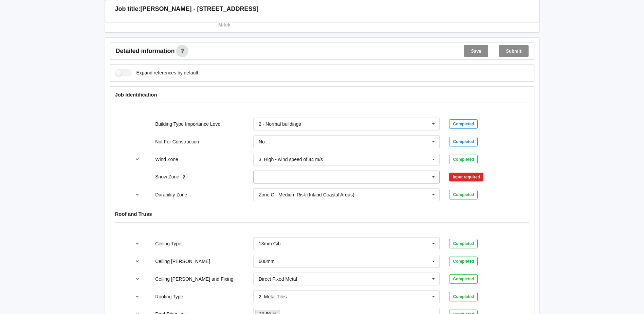 This screenshot has height=314, width=644. What do you see at coordinates (262, 142) in the screenshot?
I see `div: No` at bounding box center [262, 142].